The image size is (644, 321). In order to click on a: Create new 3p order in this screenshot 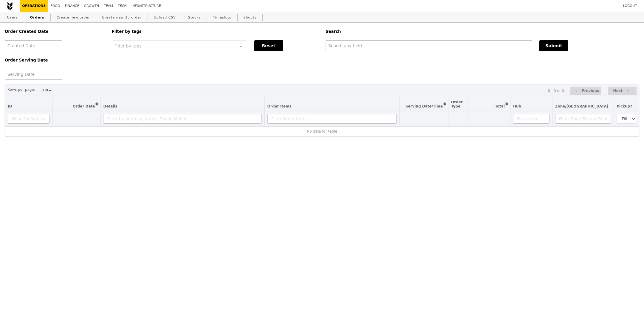, I will do `click(122, 18)`.